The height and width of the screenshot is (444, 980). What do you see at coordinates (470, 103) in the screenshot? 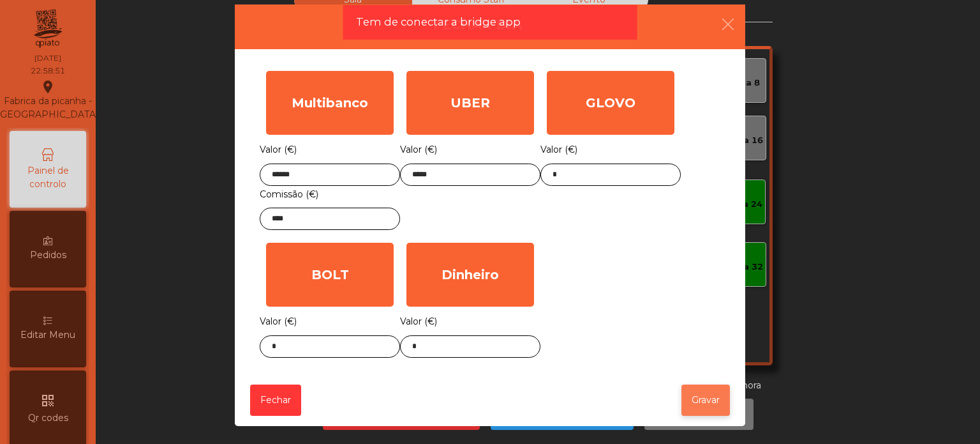
I see `div: UBER` at bounding box center [470, 103].